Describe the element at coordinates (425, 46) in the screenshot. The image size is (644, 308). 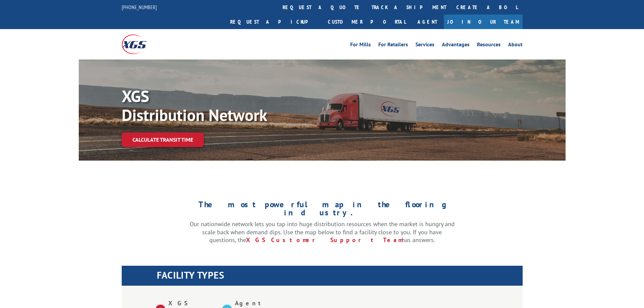
I see `a: Services` at that location.